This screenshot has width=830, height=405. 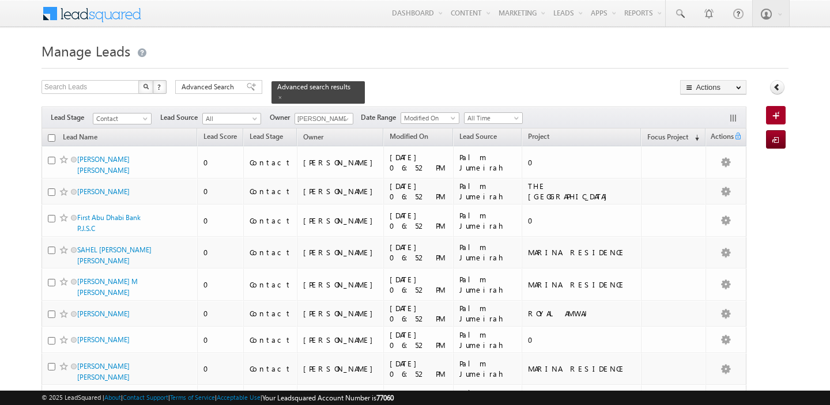 What do you see at coordinates (193, 397) in the screenshot?
I see `a: Terms of Service` at bounding box center [193, 397].